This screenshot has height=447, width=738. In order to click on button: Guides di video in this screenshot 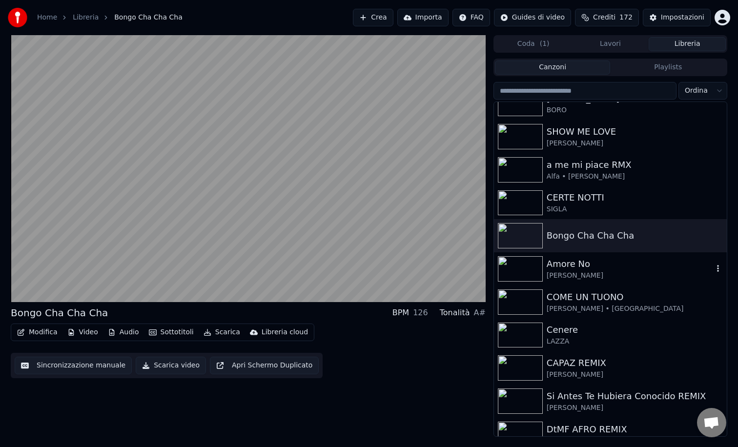, I will do `click(532, 18)`.